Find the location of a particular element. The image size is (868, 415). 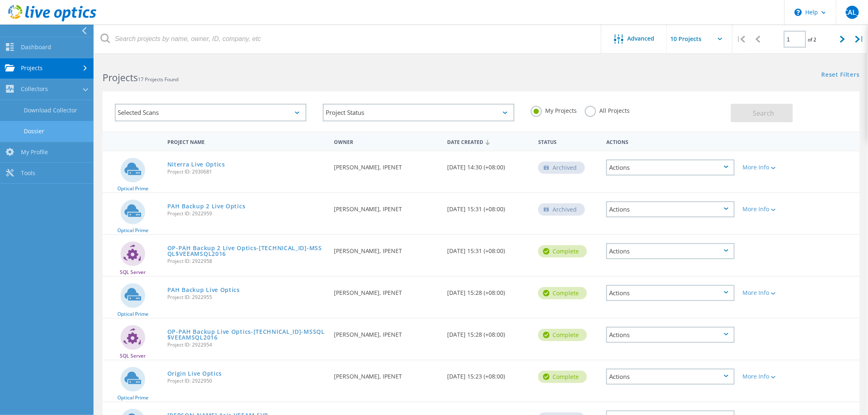

a: Niterra Live Optics is located at coordinates (196, 165).